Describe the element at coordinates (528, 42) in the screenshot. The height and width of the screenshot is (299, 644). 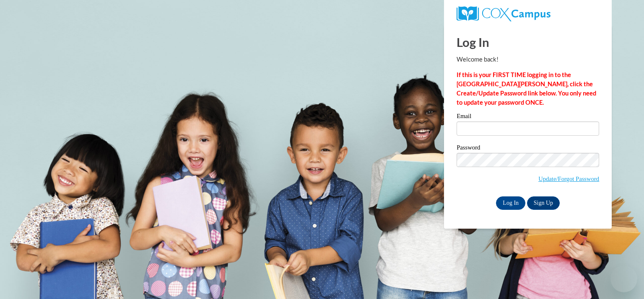
I see `h1: Log In` at that location.